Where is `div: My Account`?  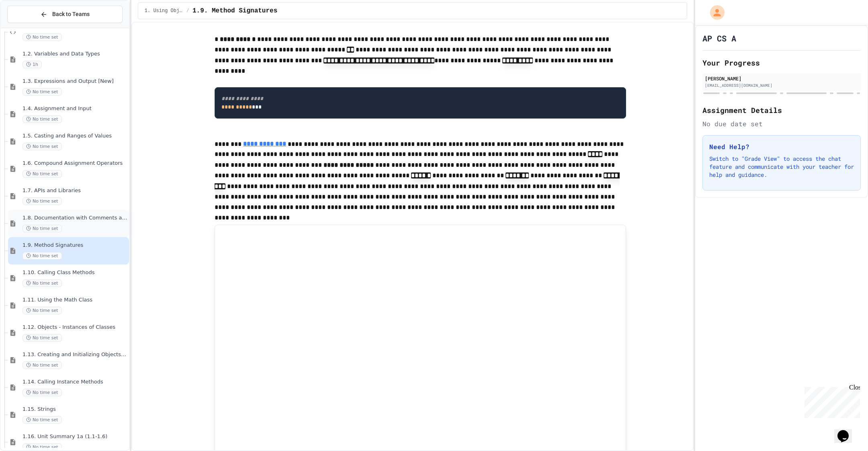 div: My Account is located at coordinates (714, 13).